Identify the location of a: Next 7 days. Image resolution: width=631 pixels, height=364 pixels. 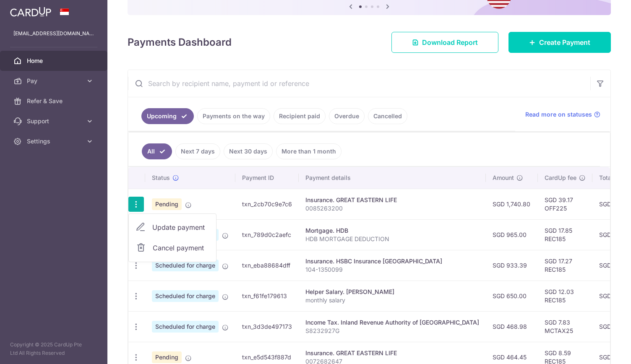
(197, 152).